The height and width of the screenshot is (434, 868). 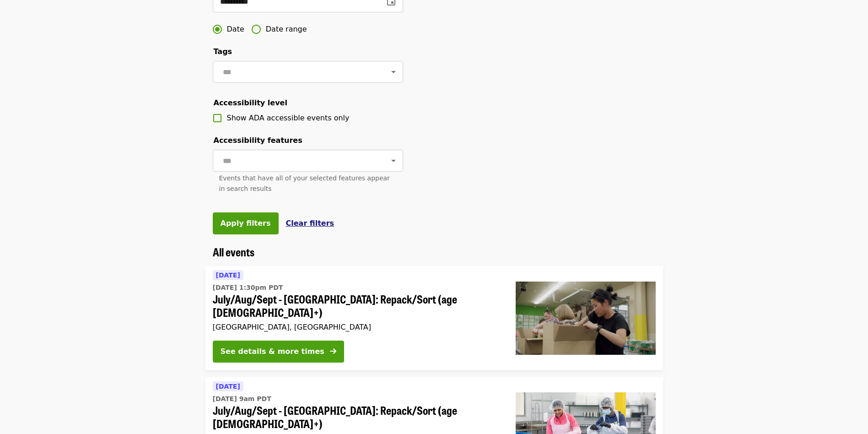 What do you see at coordinates (278, 352) in the screenshot?
I see `button: See details & more times` at bounding box center [278, 352].